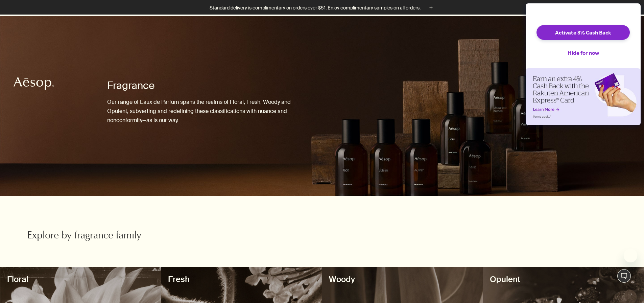 The width and height of the screenshot is (644, 303). I want to click on svg: Aesop, so click(34, 83).